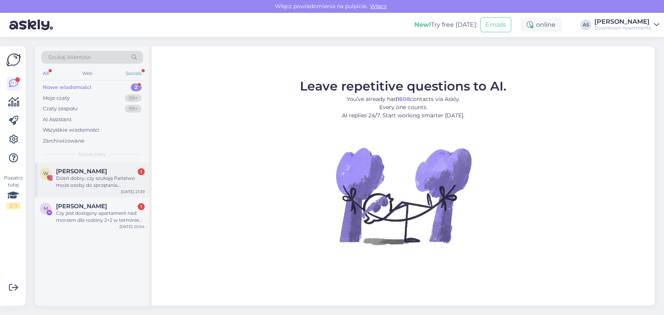 The width and height of the screenshot is (664, 315). What do you see at coordinates (14, 60) in the screenshot?
I see `img: Askly Logo` at bounding box center [14, 60].